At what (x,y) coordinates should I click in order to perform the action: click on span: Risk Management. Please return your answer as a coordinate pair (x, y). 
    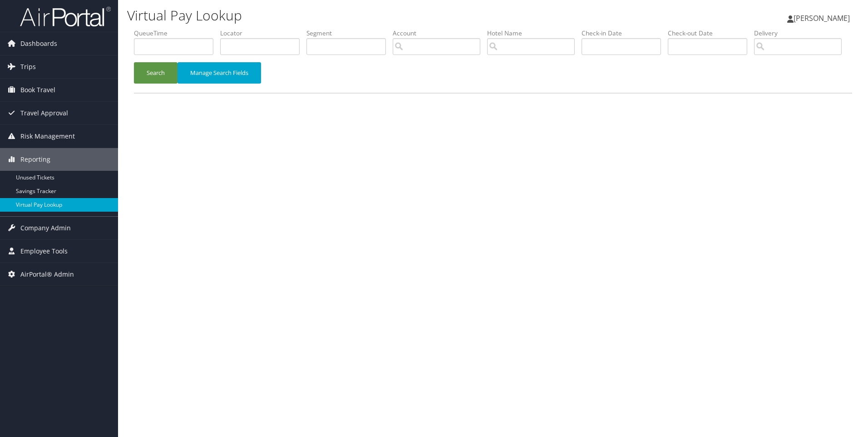
    Looking at the image, I should click on (48, 136).